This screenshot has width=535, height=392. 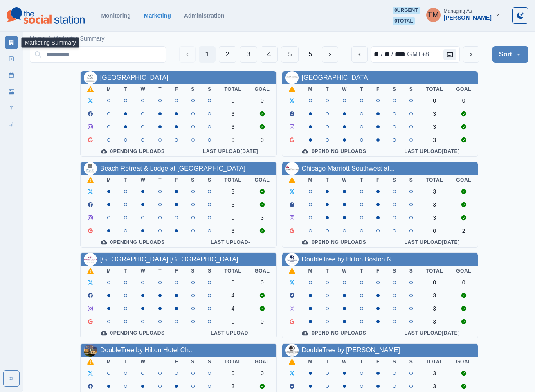 What do you see at coordinates (116, 16) in the screenshot?
I see `a: Monitoring` at bounding box center [116, 16].